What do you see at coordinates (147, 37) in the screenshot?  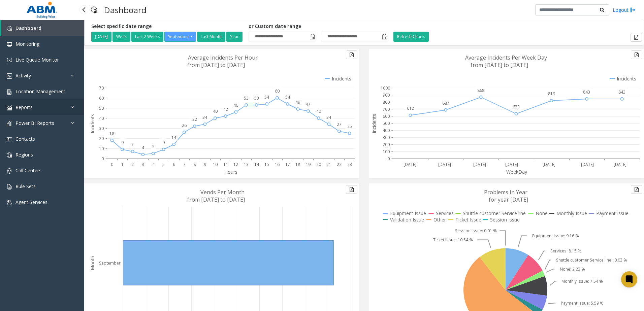 I see `button: Last 2 Weeks` at bounding box center [147, 37].